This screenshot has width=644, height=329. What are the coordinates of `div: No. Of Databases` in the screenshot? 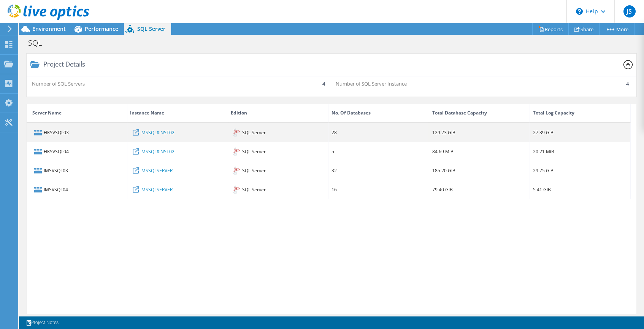 It's located at (351, 113).